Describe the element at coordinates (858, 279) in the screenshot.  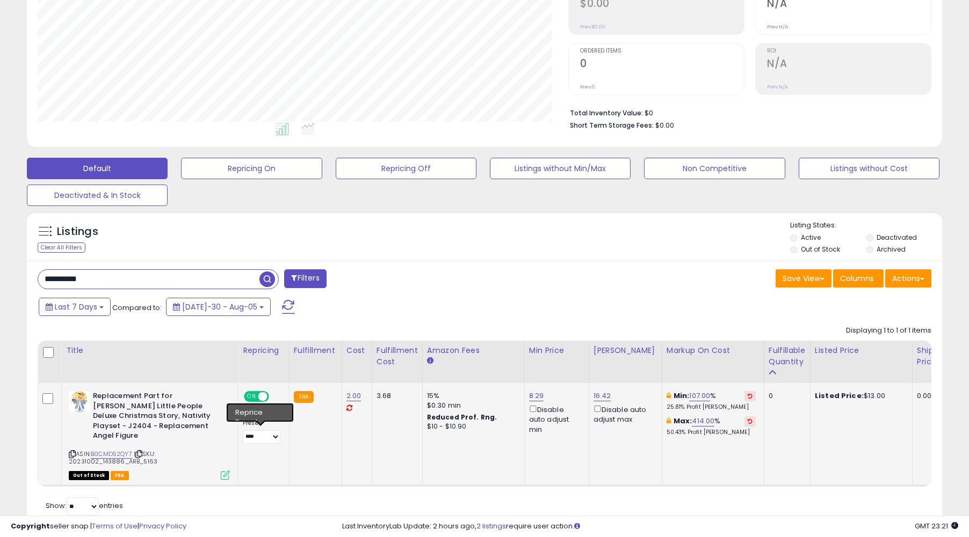
I see `button: Columns` at that location.